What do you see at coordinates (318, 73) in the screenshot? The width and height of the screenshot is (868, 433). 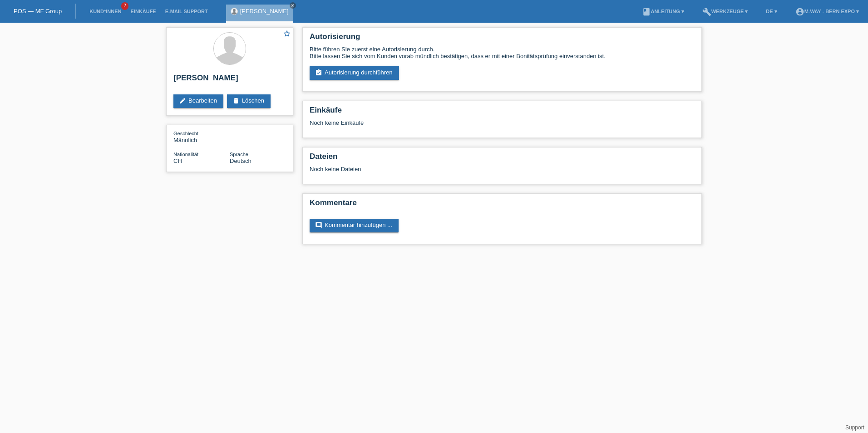 I see `i: assignment_turned_in` at bounding box center [318, 73].